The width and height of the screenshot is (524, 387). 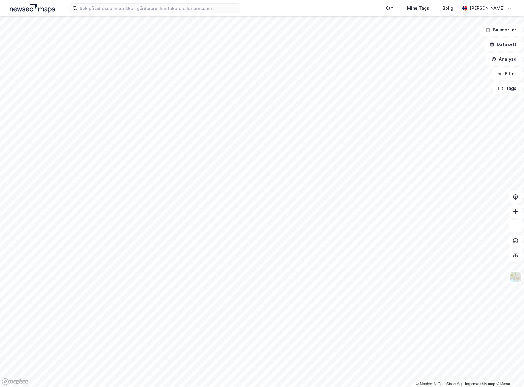 I want to click on button: Datasett, so click(x=503, y=45).